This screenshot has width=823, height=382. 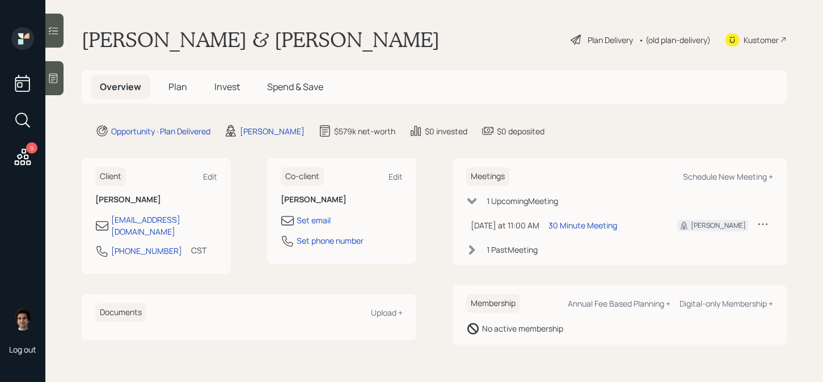 What do you see at coordinates (761, 40) in the screenshot?
I see `div: Kustomer` at bounding box center [761, 40].